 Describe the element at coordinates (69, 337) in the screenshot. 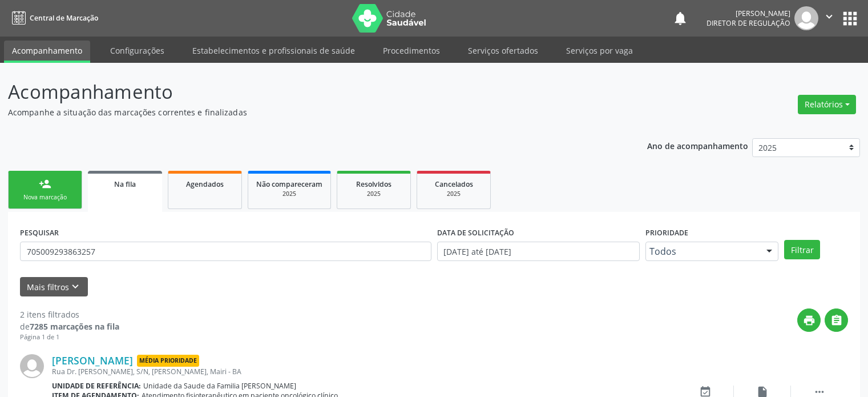

I see `div: Página 1 de 1` at that location.